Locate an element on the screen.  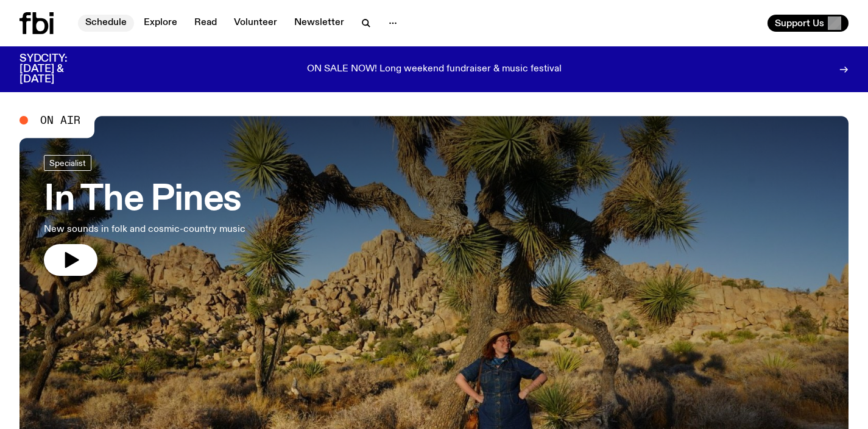
a: Specialist is located at coordinates (67, 163).